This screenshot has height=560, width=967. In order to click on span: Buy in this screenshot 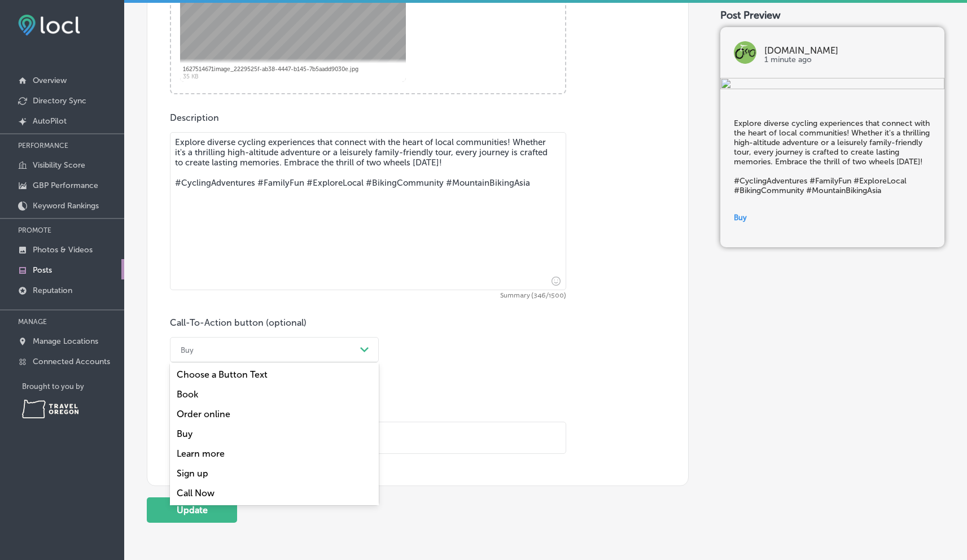, I will do `click(740, 217)`.